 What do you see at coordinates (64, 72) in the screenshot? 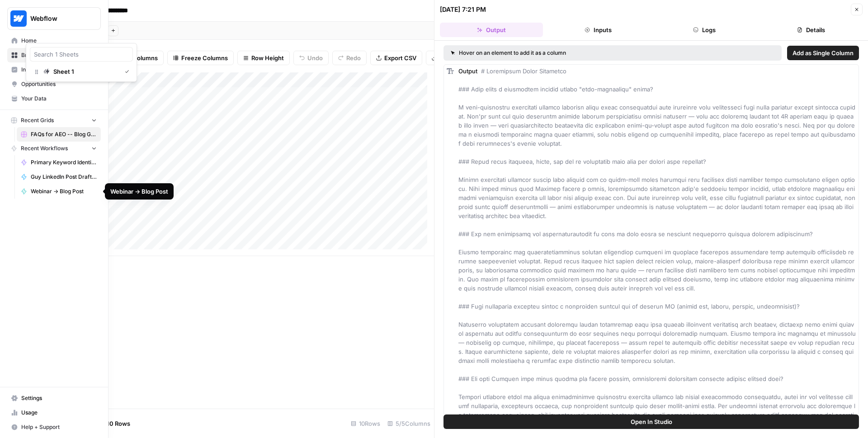
I see `div: Sheet 1` at bounding box center [64, 72].